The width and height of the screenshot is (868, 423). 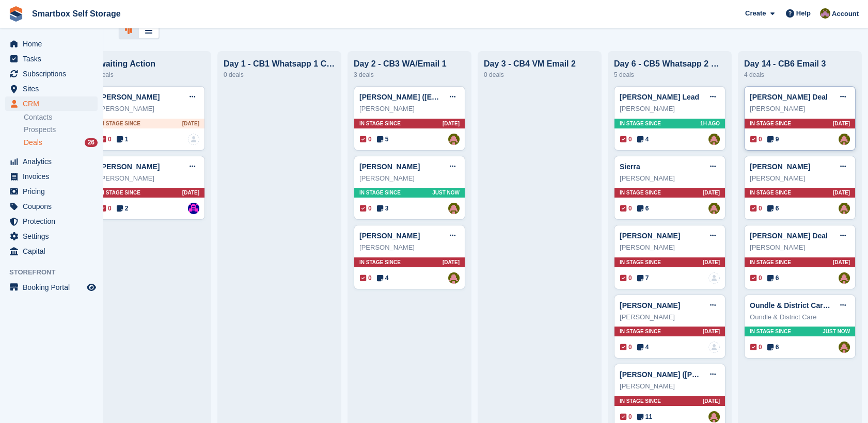 What do you see at coordinates (669, 75) in the screenshot?
I see `div: 5 deals` at bounding box center [669, 75].